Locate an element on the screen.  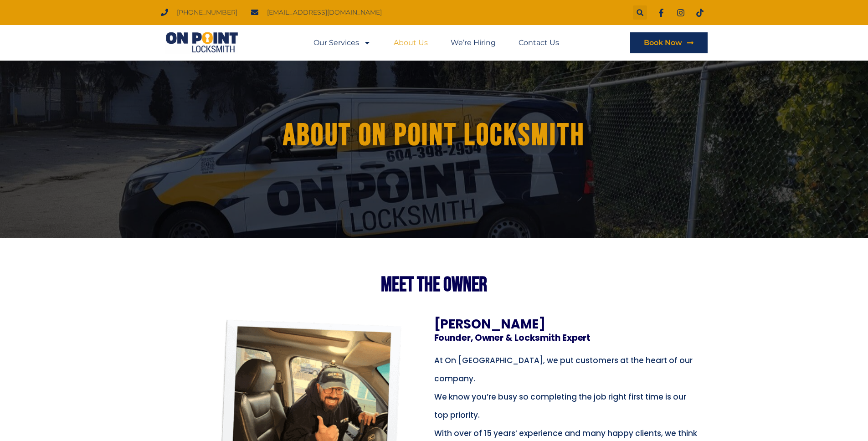
span: Book Now is located at coordinates (663, 43).